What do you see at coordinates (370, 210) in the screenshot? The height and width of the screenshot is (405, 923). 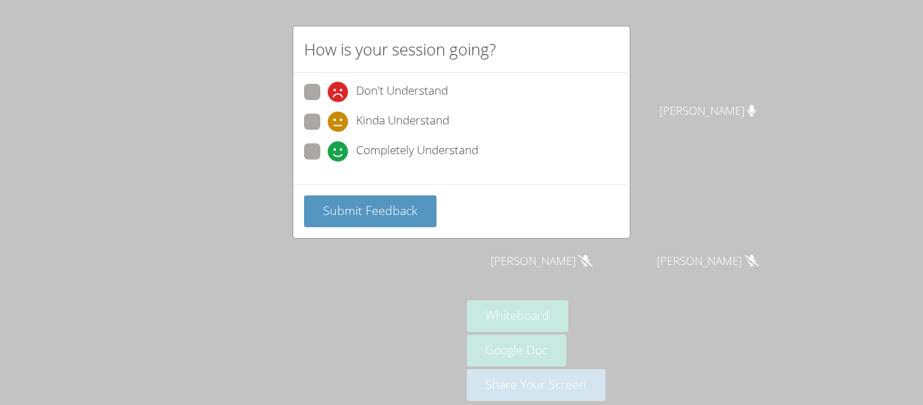 I see `span: Submit Feedback` at bounding box center [370, 210].